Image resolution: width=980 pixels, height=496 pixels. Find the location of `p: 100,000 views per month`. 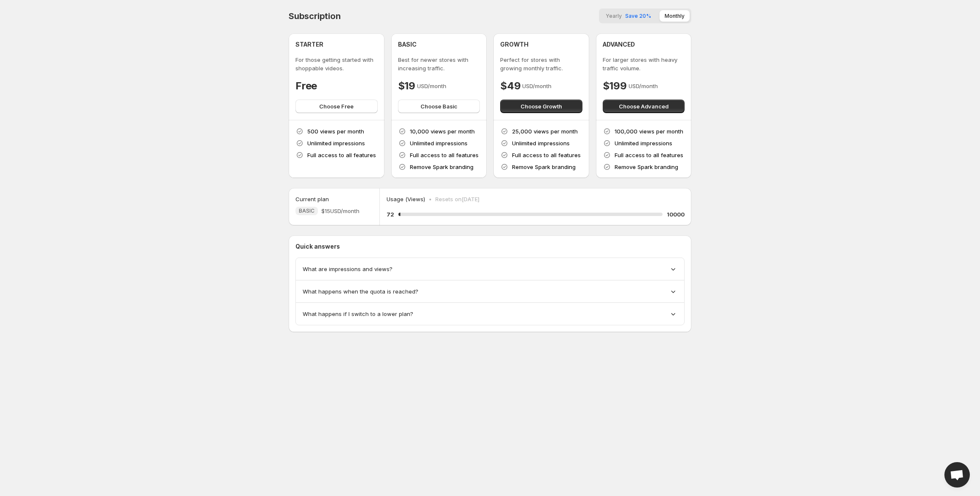

p: 100,000 views per month is located at coordinates (649, 132).